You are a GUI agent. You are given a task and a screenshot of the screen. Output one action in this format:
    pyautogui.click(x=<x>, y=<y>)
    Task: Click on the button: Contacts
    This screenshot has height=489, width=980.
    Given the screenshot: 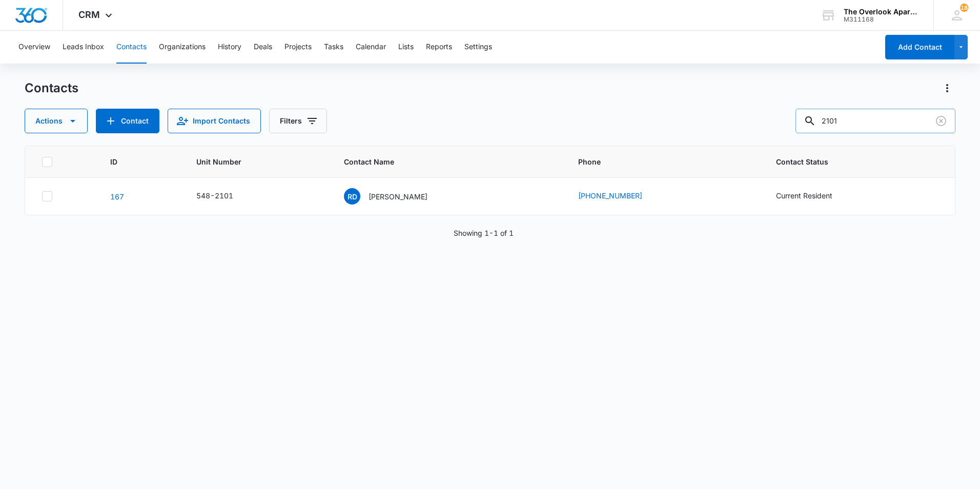 What is the action you would take?
    pyautogui.click(x=131, y=47)
    